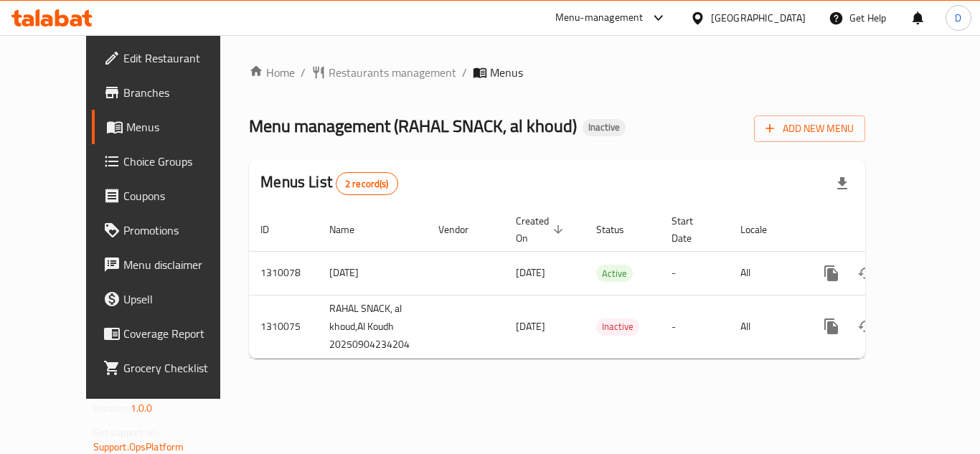 This screenshot has width=980, height=454. Describe the element at coordinates (599, 18) in the screenshot. I see `div: Menu-management` at that location.